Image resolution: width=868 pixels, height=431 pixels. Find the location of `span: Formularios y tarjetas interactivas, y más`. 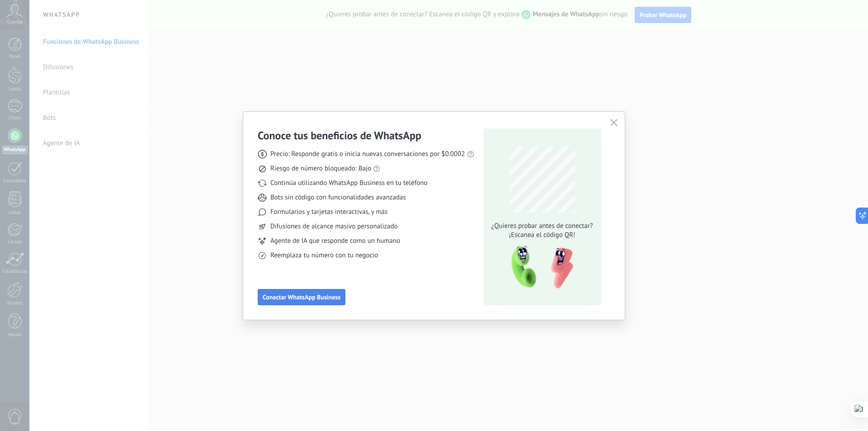

span: Formularios y tarjetas interactivas, y más is located at coordinates (328, 212).